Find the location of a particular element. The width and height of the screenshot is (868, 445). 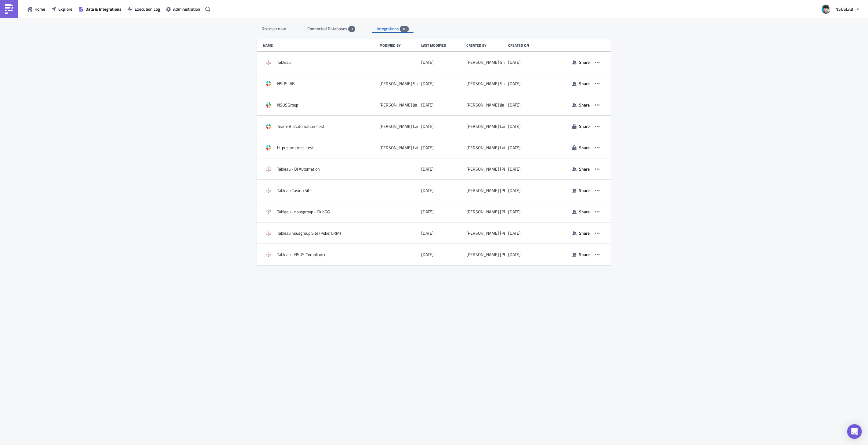

img: Avatar is located at coordinates (826, 9).